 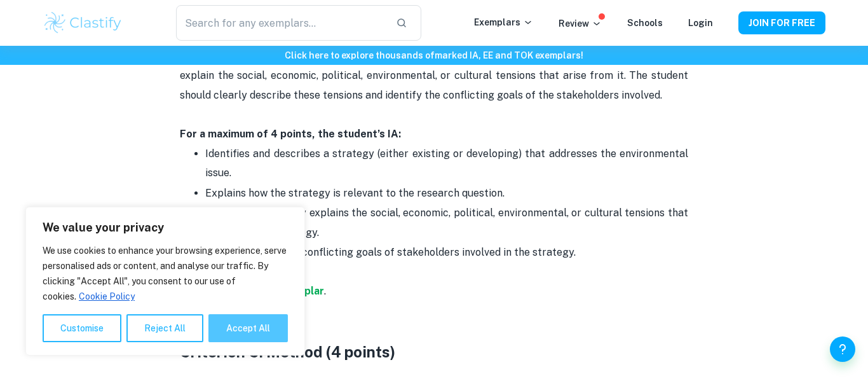 I want to click on p: We use cookies to enhance your browsing experience, serve personalised ads or content, and analys..., so click(x=165, y=273).